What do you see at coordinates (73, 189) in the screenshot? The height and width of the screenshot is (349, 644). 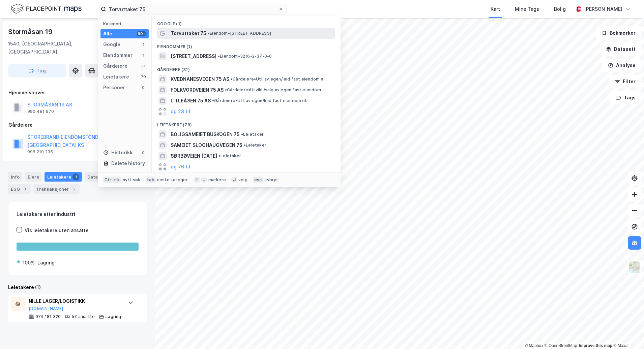 I see `div: 5` at bounding box center [73, 189].